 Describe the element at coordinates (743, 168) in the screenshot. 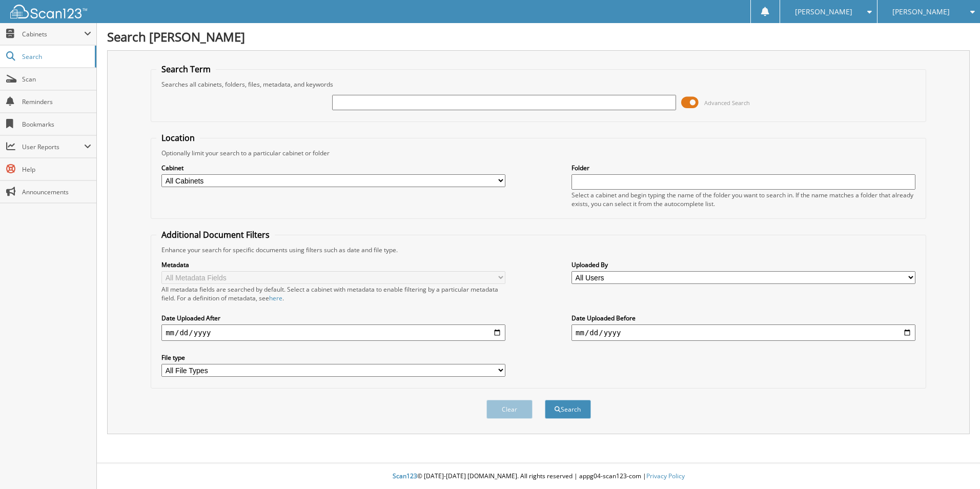

I see `label: Folder` at that location.